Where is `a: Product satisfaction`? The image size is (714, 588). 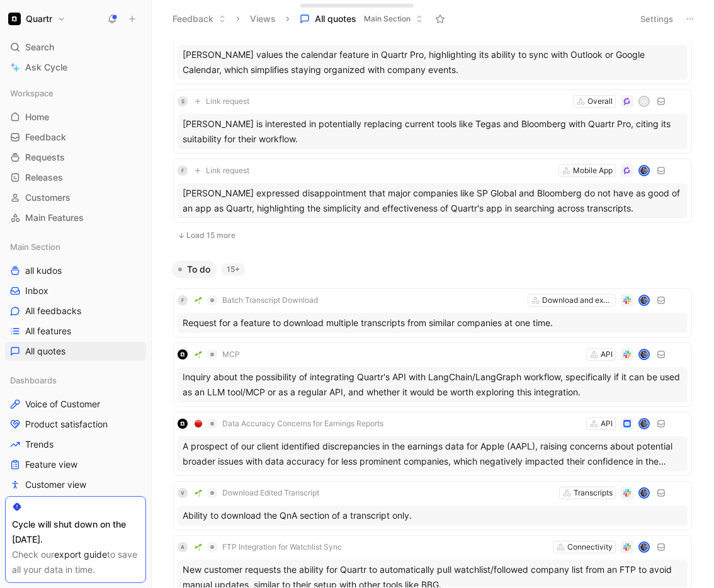 a: Product satisfaction is located at coordinates (76, 424).